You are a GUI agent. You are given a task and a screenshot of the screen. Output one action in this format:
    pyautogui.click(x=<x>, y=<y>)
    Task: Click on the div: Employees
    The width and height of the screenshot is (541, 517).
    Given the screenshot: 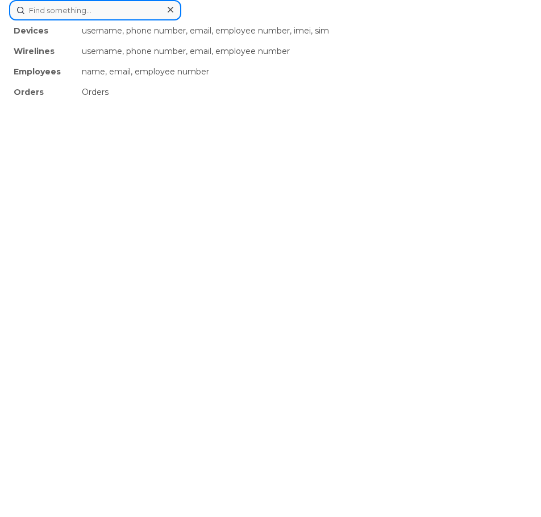 What is the action you would take?
    pyautogui.click(x=43, y=72)
    